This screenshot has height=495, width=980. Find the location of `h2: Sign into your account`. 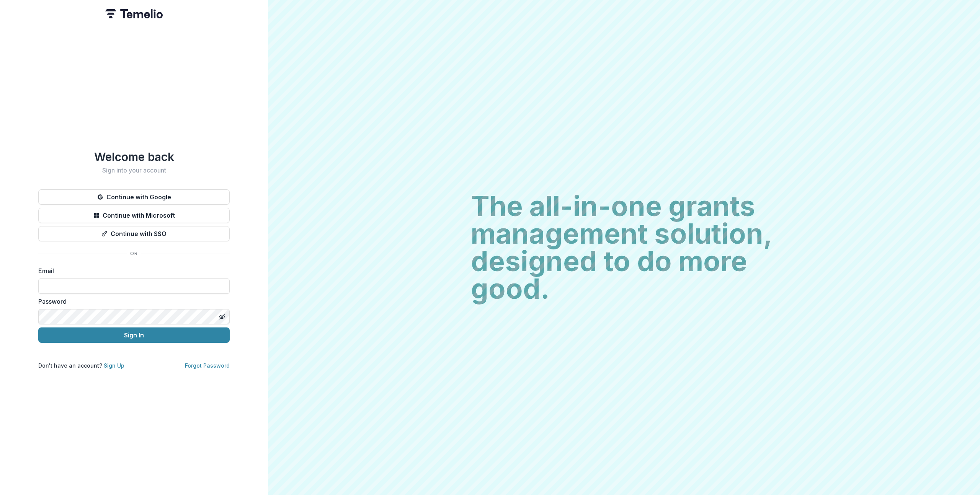

h2: Sign into your account is located at coordinates (134, 170).